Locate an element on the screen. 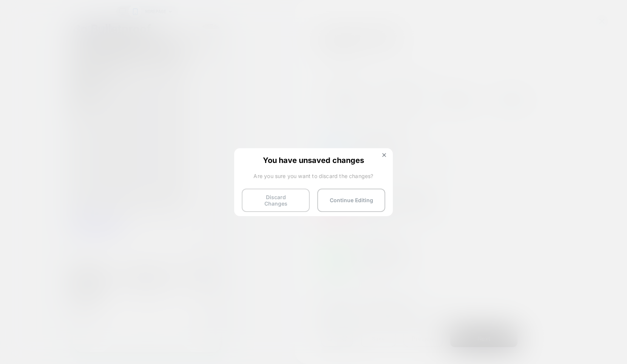 This screenshot has height=364, width=627. button: Continue Editing is located at coordinates (351, 200).